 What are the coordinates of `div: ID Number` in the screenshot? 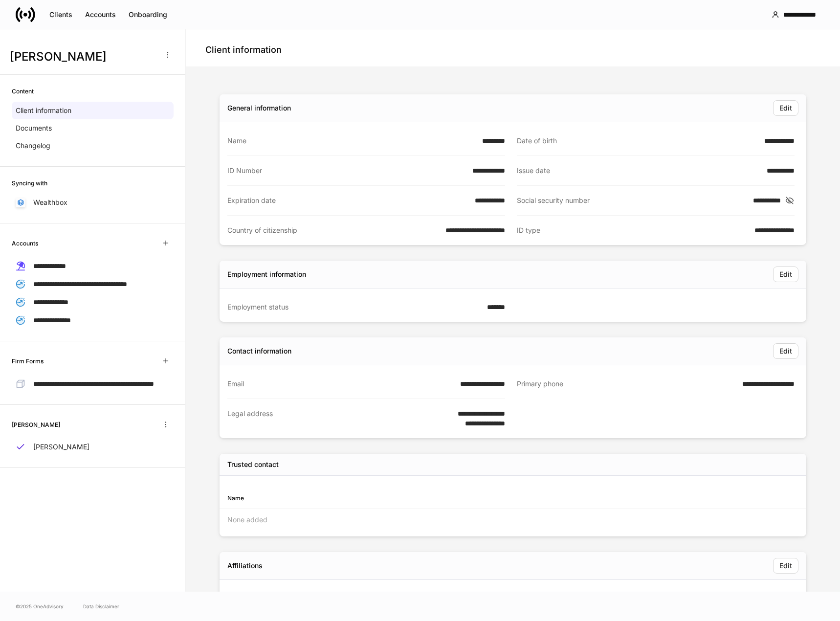 It's located at (347, 171).